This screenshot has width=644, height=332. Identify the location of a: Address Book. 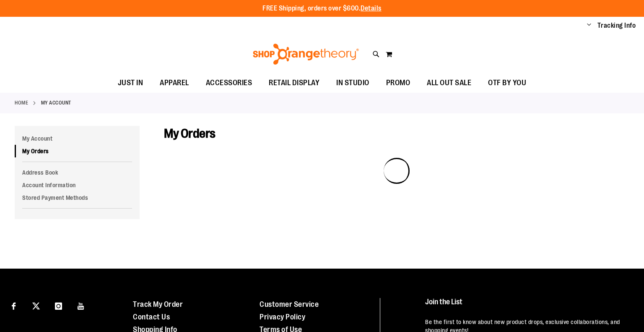
(77, 172).